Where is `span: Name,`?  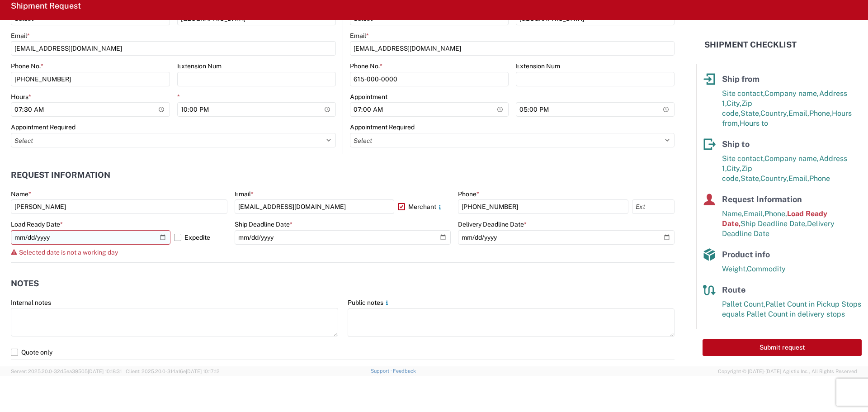
span: Name, is located at coordinates (733, 213).